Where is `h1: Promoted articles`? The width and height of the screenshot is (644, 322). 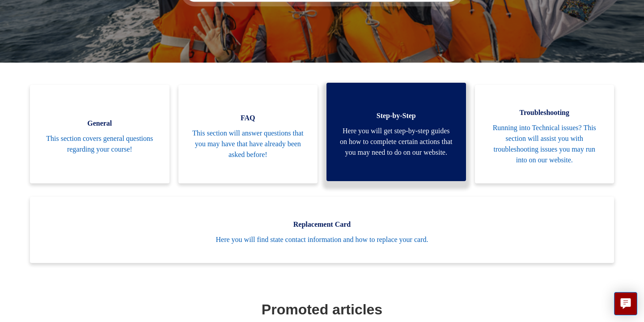
h1: Promoted articles is located at coordinates (322, 310).